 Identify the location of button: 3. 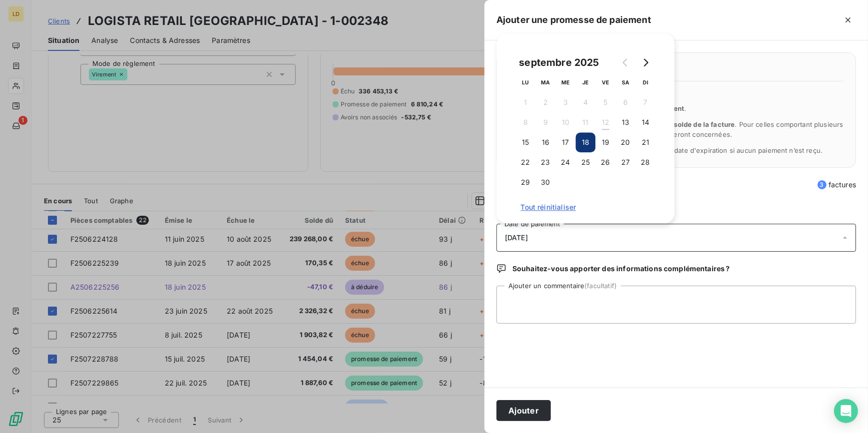
(566, 103).